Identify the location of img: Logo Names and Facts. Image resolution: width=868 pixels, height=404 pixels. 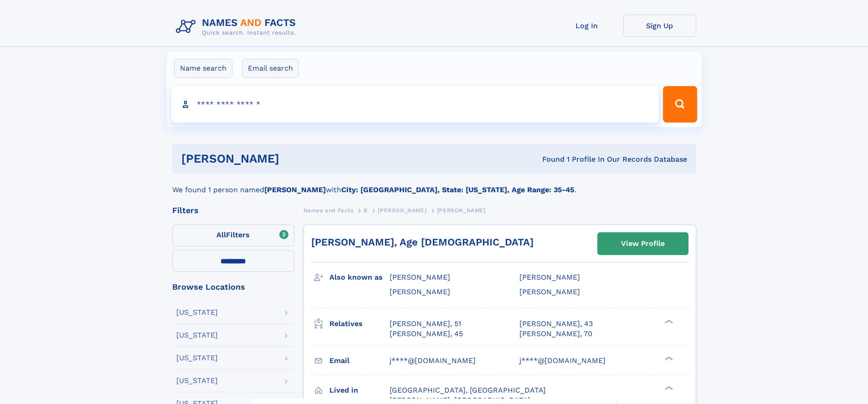
(238, 27).